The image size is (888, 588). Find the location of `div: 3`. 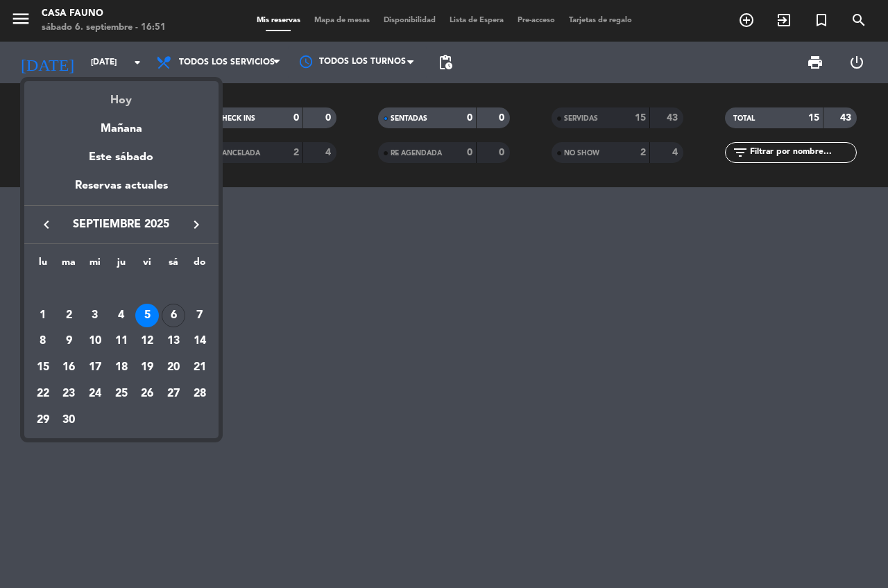

div: 3 is located at coordinates (95, 315).